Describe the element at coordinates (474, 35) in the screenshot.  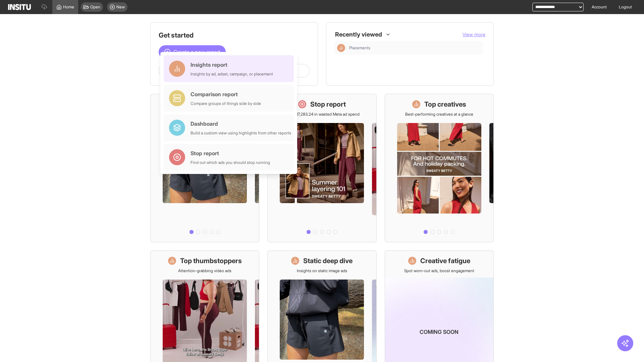
I see `button: View more` at that location.